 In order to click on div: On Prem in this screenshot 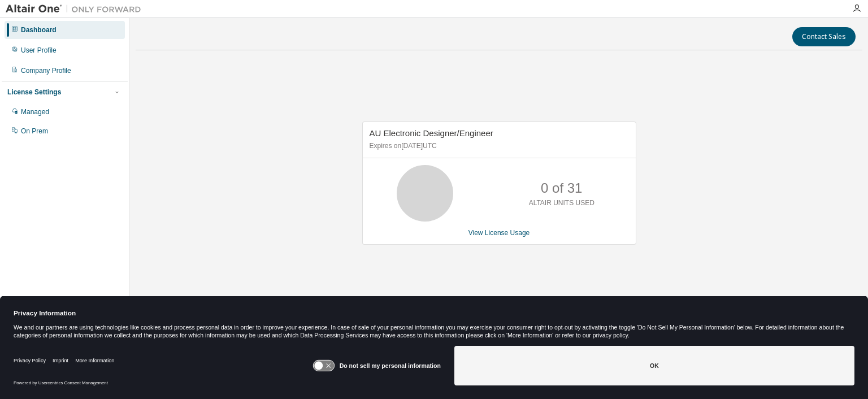, I will do `click(35, 131)`.